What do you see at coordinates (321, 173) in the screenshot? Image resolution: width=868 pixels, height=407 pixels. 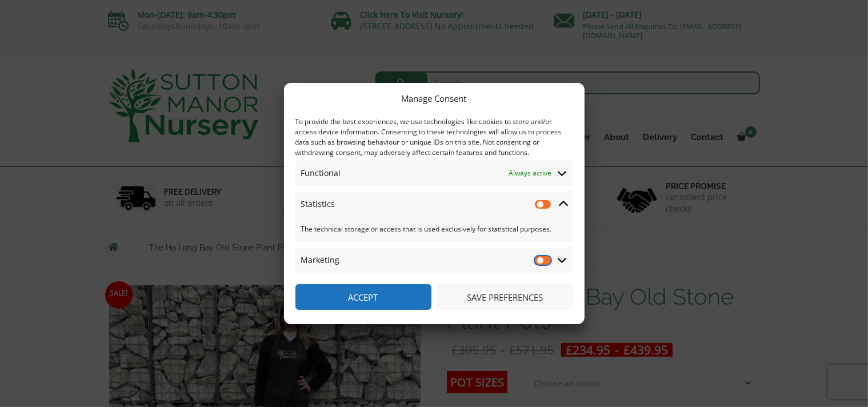 I see `span: Functional` at bounding box center [321, 173].